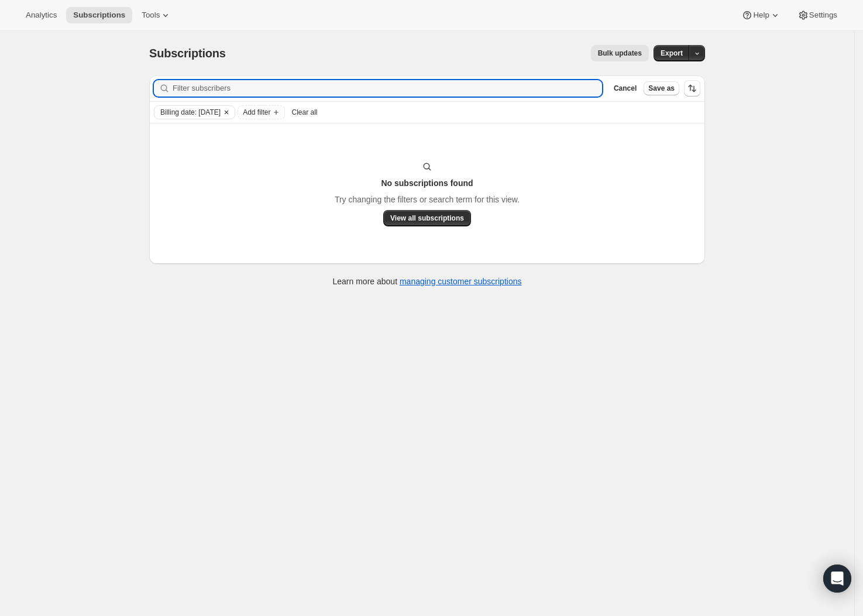  Describe the element at coordinates (156, 15) in the screenshot. I see `button: Tools` at that location.